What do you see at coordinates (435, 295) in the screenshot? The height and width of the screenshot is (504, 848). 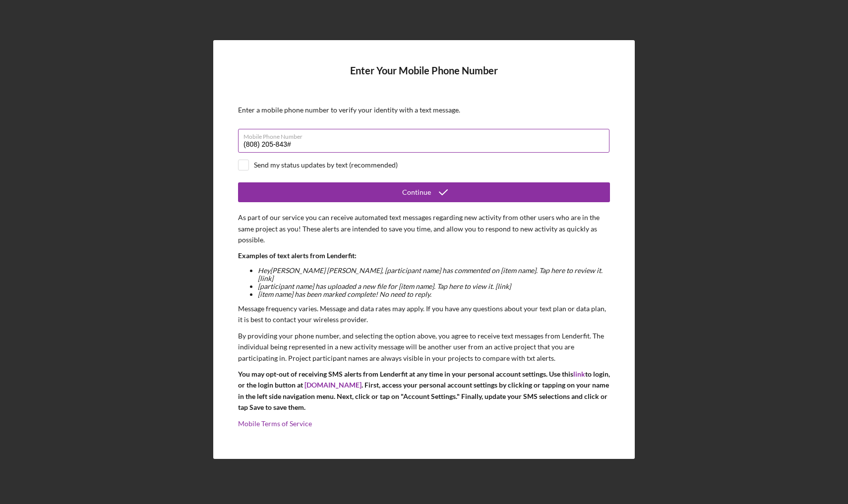 I see `li: [item name] has been marked complete! No need to reply.` at bounding box center [435, 295].